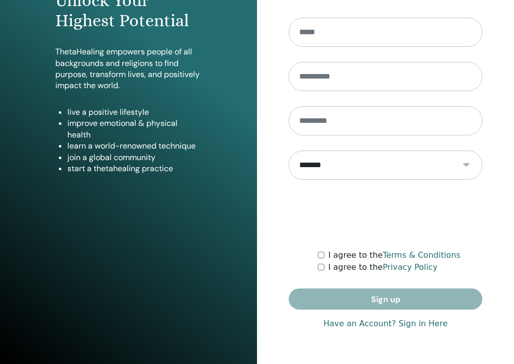 The height and width of the screenshot is (364, 514). Describe the element at coordinates (134, 157) in the screenshot. I see `li: join a global community` at that location.